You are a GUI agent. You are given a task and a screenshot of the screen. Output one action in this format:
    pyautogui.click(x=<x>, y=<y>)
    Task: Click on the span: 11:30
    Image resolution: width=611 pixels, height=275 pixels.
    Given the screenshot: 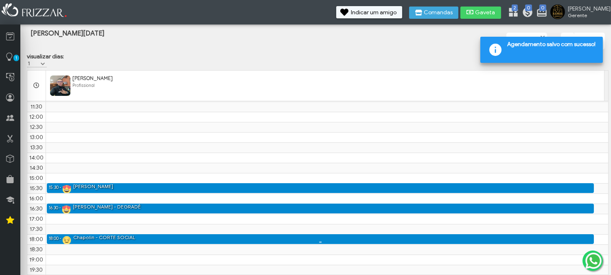 What is the action you would take?
    pyautogui.click(x=36, y=106)
    